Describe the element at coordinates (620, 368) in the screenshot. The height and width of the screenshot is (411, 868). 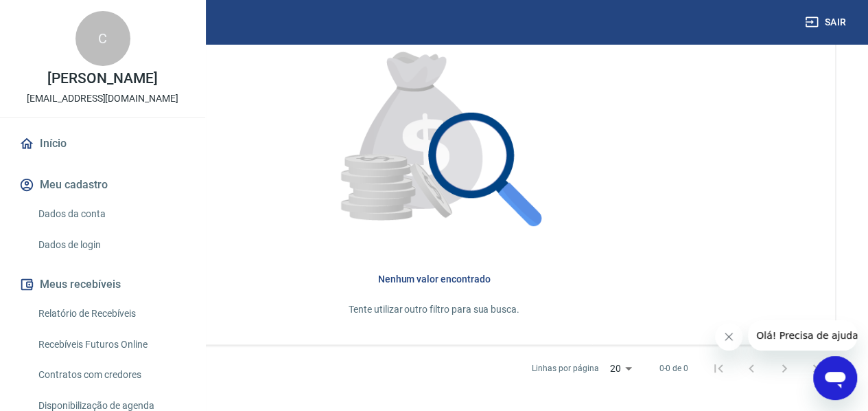
I see `div: 20` at that location.